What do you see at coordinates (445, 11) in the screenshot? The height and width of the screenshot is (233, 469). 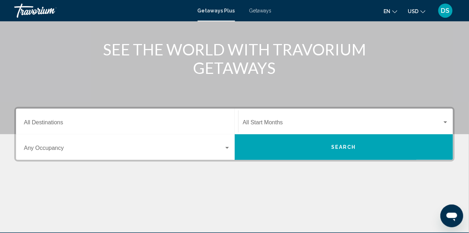 I see `span: DS` at bounding box center [445, 11].